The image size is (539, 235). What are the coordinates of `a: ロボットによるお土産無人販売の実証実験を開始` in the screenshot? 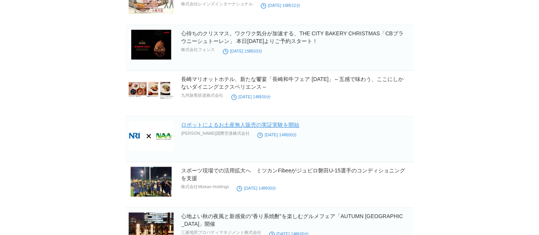 It's located at (241, 125).